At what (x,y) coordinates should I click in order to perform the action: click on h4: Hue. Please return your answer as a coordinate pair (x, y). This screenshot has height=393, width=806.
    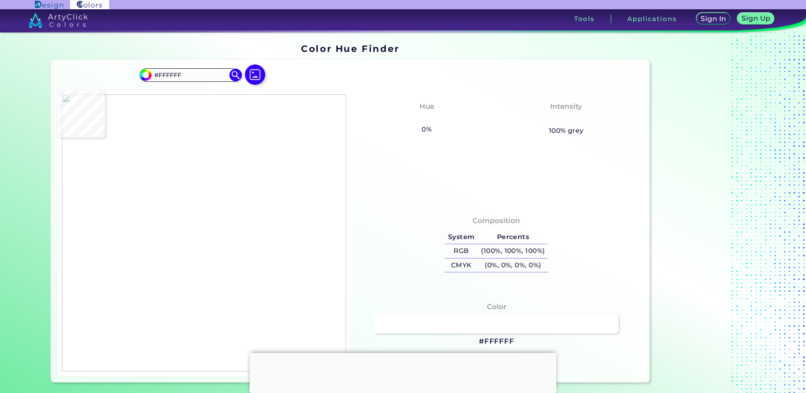
    Looking at the image, I should click on (427, 106).